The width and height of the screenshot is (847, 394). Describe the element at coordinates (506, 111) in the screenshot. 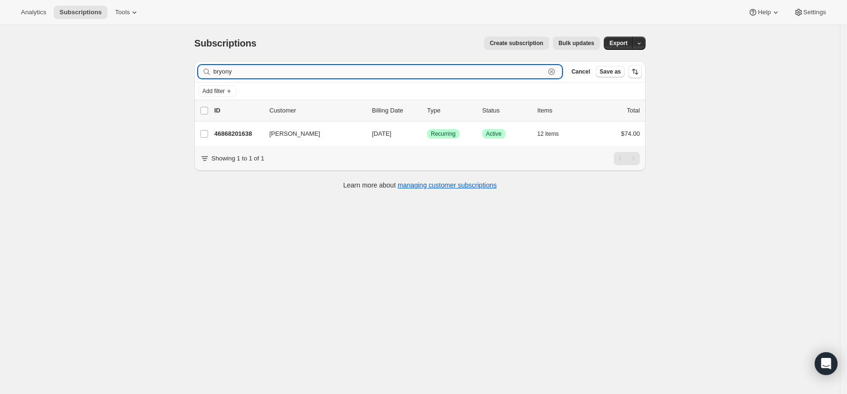

I see `p: Status` at that location.